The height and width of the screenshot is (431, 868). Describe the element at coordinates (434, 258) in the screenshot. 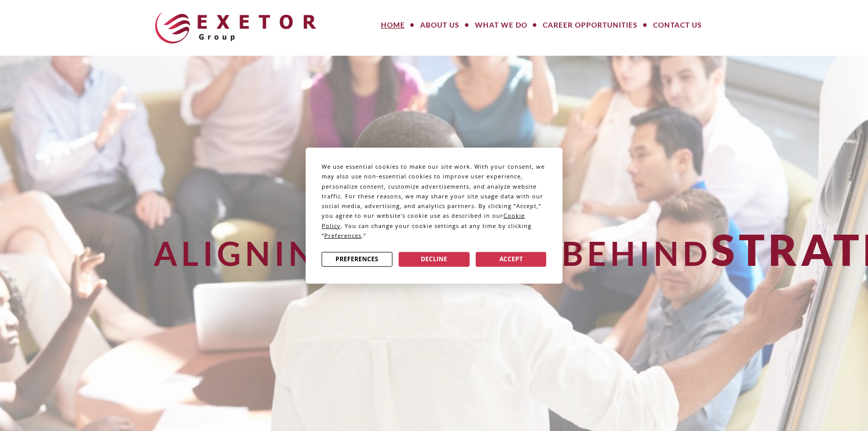

I see `button: Decline` at that location.